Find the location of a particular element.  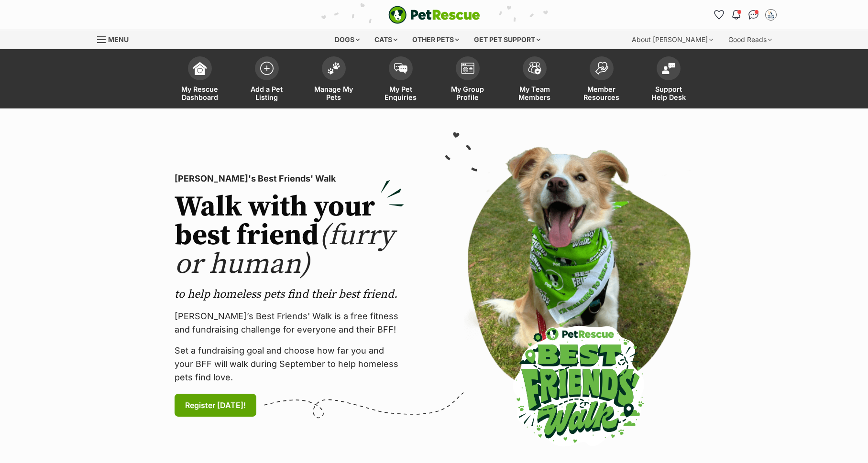

div: Good Reads is located at coordinates (750, 40).